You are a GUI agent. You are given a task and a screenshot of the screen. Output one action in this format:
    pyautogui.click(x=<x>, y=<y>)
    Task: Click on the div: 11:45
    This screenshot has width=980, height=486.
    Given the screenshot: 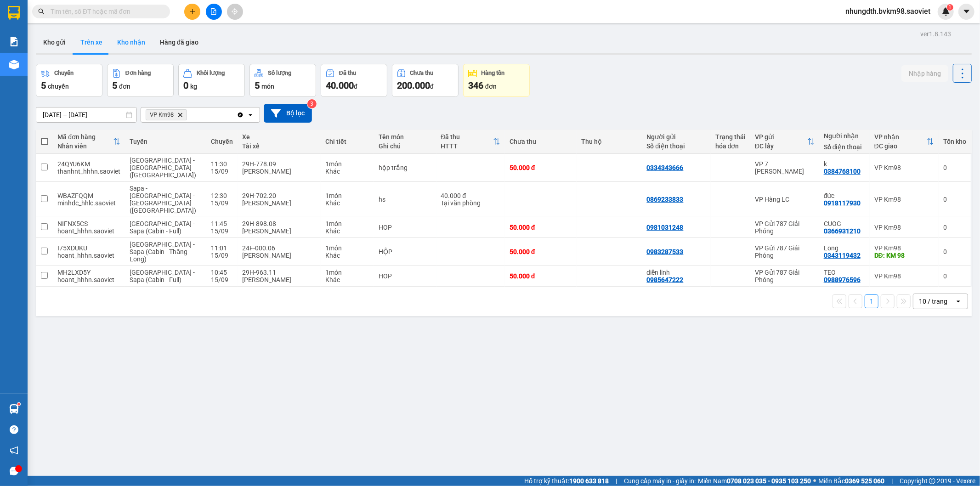 What is the action you would take?
    pyautogui.click(x=222, y=224)
    